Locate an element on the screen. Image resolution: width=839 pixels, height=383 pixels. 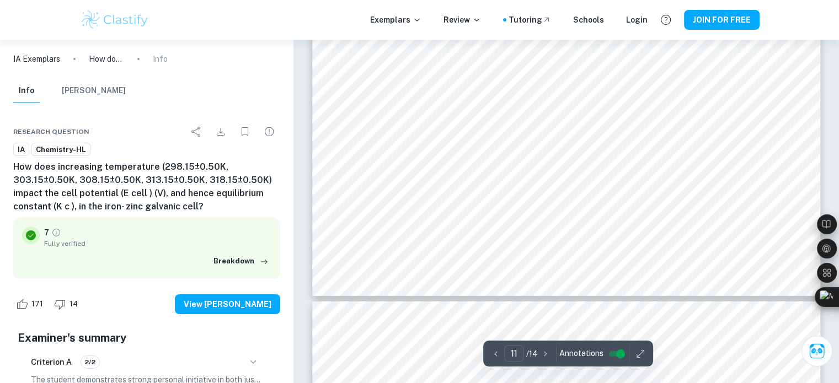
div: Schools is located at coordinates (589, 20).